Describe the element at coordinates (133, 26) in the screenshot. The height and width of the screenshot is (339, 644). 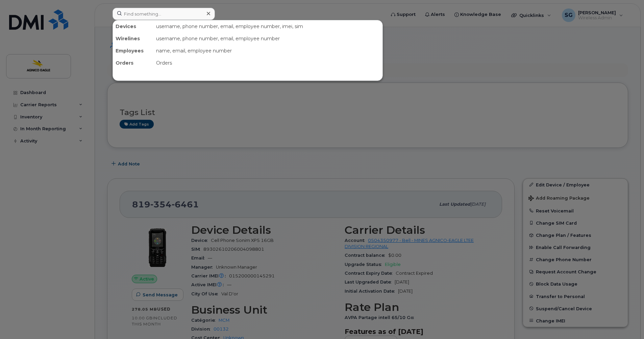
I see `div: Devices` at that location.